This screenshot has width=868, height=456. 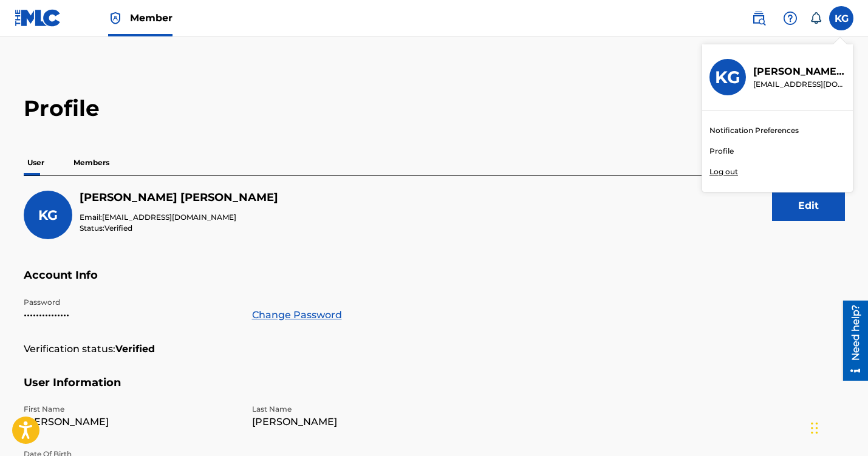 I want to click on div: Help, so click(x=790, y=18).